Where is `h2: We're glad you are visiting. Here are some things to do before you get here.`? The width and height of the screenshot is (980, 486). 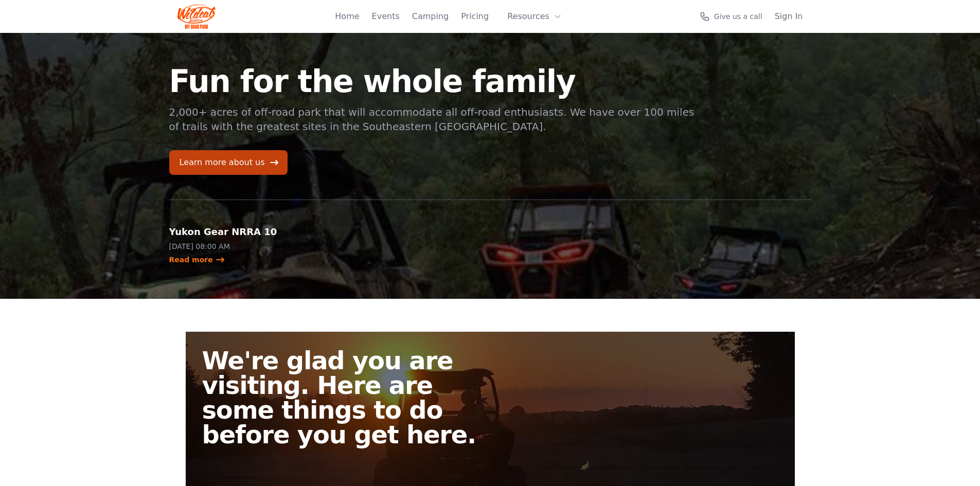 h2: We're glad you are visiting. Here are some things to do before you get here. is located at coordinates (351, 397).